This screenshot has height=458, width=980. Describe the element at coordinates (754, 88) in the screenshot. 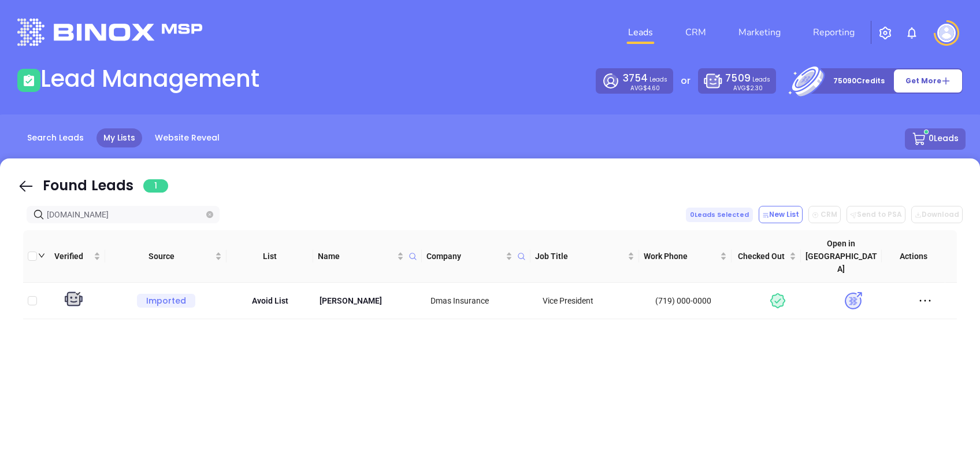

I see `span: $2.30` at that location.